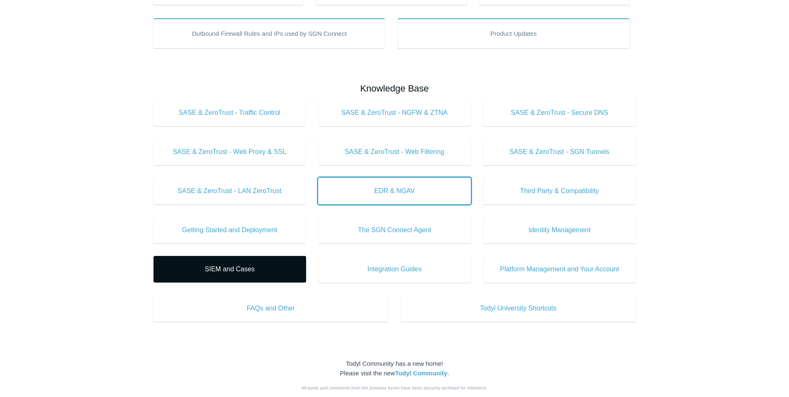 The width and height of the screenshot is (789, 397). Describe the element at coordinates (229, 152) in the screenshot. I see `span: SASE & ZeroTrust - Web Proxy & SSL` at that location.